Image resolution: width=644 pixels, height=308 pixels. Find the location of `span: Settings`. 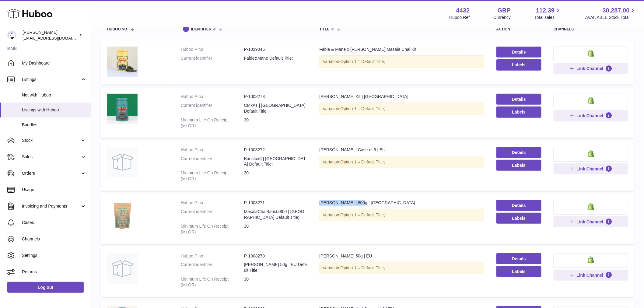

span: Settings is located at coordinates (54, 255).